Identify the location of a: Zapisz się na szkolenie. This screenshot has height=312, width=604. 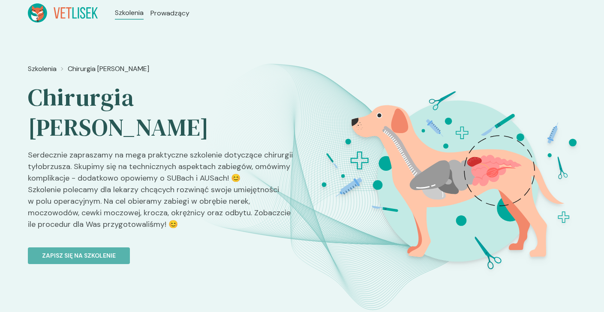
(162, 251).